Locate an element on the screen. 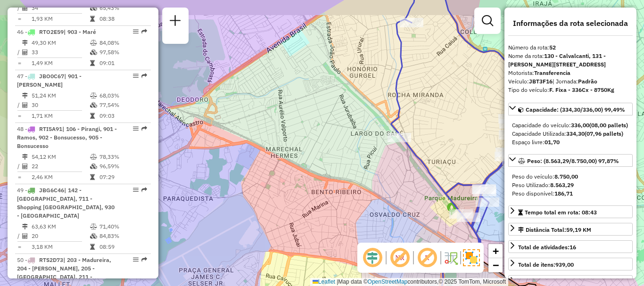  span: | 903 - Maré is located at coordinates (80, 31).